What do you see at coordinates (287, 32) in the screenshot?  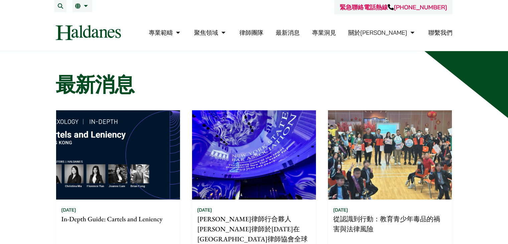 I see `a: 最新消息` at bounding box center [287, 32].